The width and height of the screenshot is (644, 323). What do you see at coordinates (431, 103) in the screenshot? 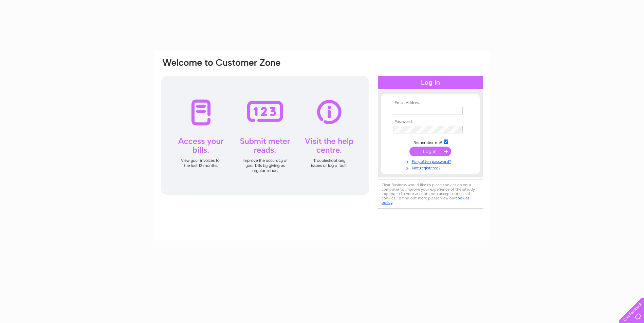
I see `th: Email Address:` at bounding box center [431, 103].